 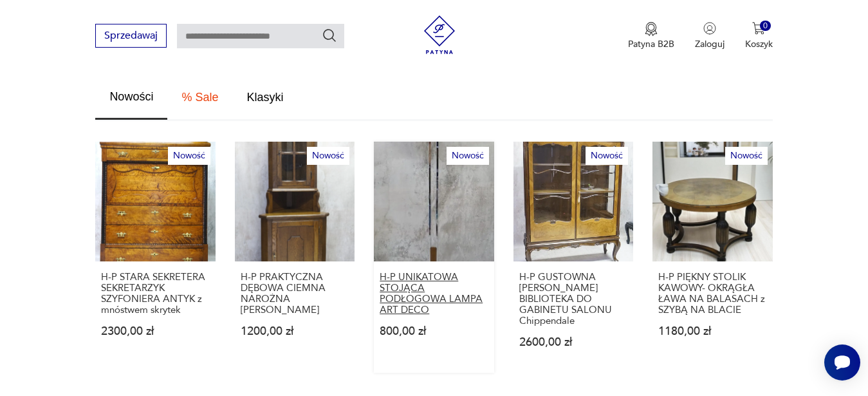 I want to click on button: 0Koszyk, so click(x=759, y=36).